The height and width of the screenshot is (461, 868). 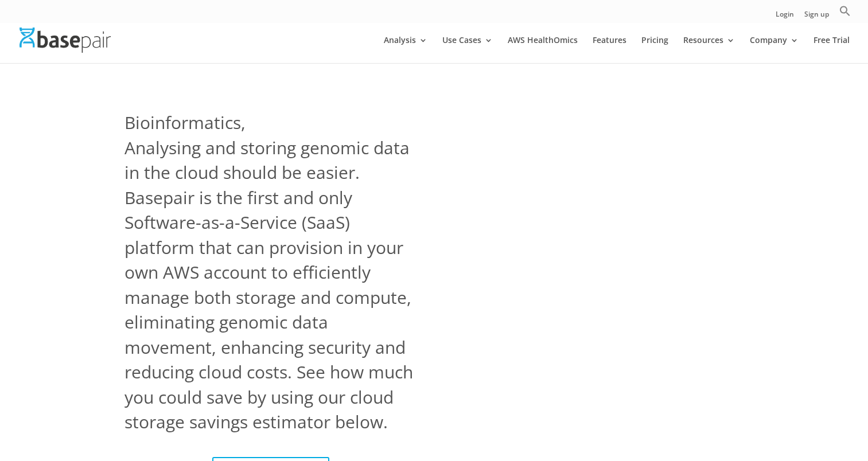 I want to click on span: Bioinformatics,, so click(x=185, y=123).